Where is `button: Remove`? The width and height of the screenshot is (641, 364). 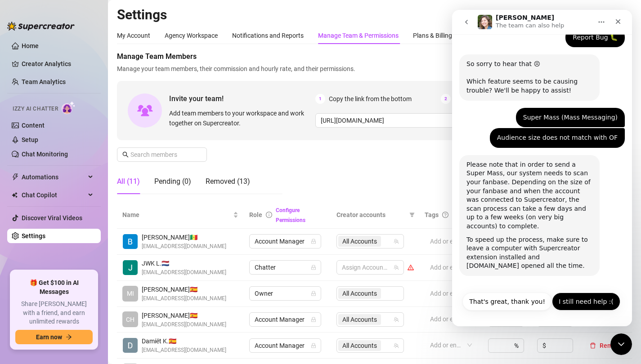
button: Remove is located at coordinates (606, 346).